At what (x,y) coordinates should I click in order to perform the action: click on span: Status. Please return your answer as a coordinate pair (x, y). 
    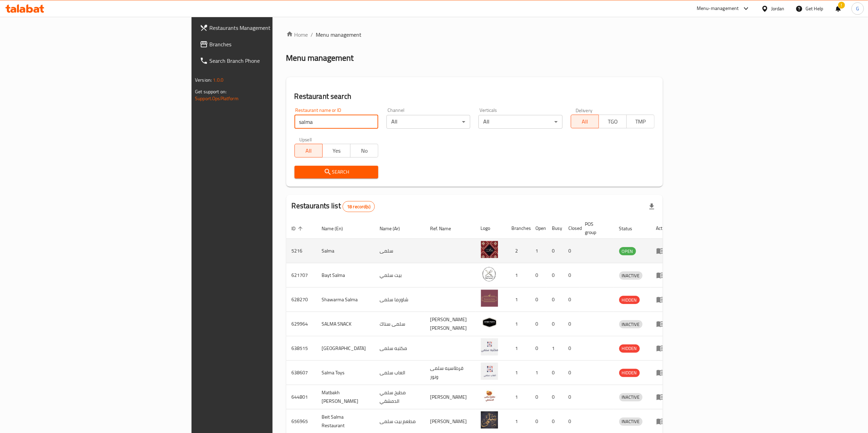
    Looking at the image, I should click on (630, 228).